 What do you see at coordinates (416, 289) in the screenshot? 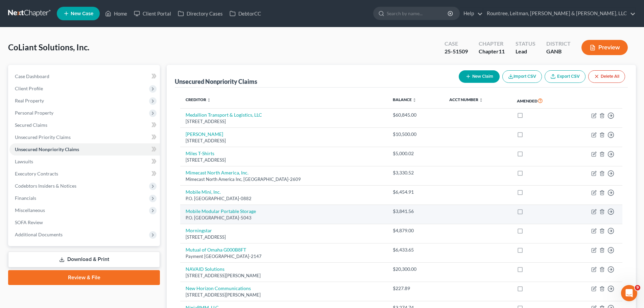
I see `div: $227.89` at bounding box center [416, 289].